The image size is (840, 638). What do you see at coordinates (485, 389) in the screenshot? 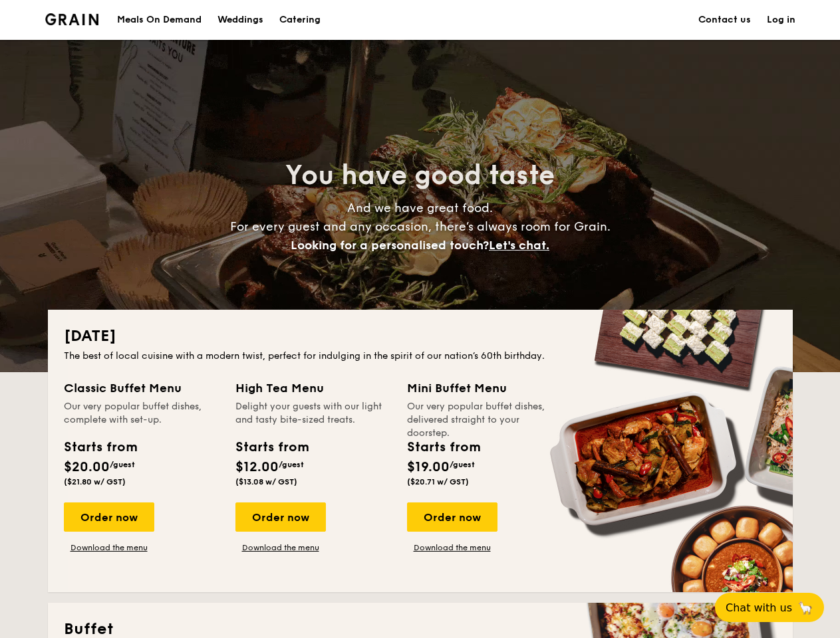
I see `div: Mini Buffet Menu` at bounding box center [485, 389].